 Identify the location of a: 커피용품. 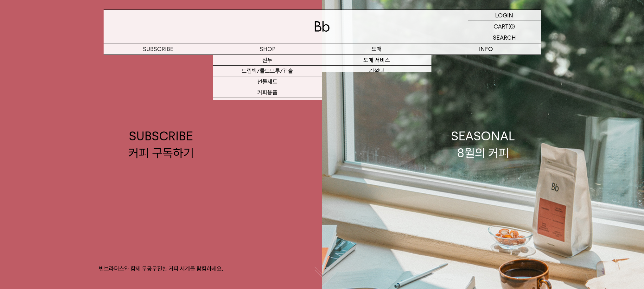
(267, 93).